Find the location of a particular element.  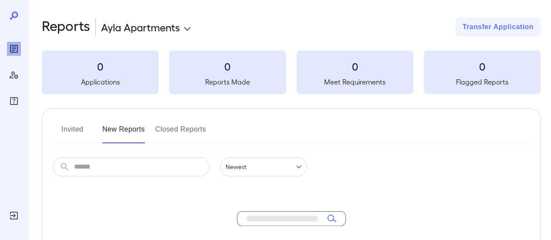

button: New Reports is located at coordinates (124, 133).